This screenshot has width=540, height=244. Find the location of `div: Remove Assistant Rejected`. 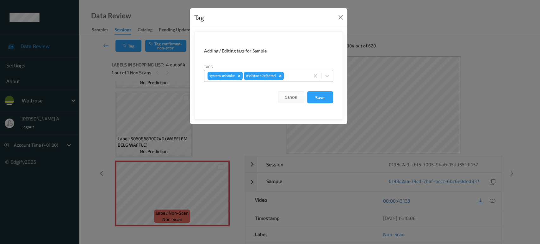

div: Remove Assistant Rejected is located at coordinates (280, 76).